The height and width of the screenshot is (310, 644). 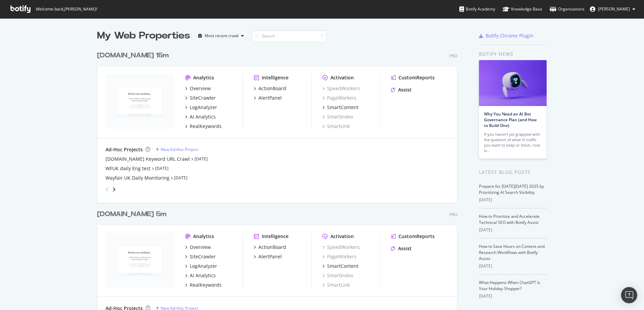 I want to click on div: WFUK daily Eng test, so click(x=128, y=169).